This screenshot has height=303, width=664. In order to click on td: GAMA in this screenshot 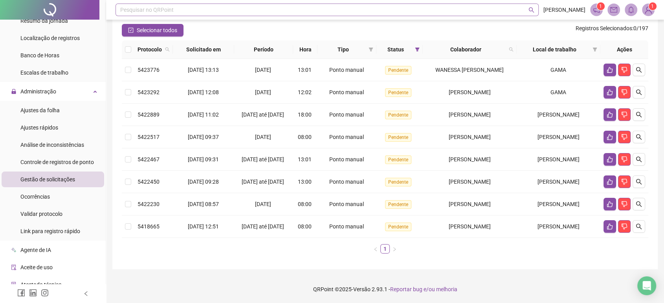, I will do `click(559, 92)`.